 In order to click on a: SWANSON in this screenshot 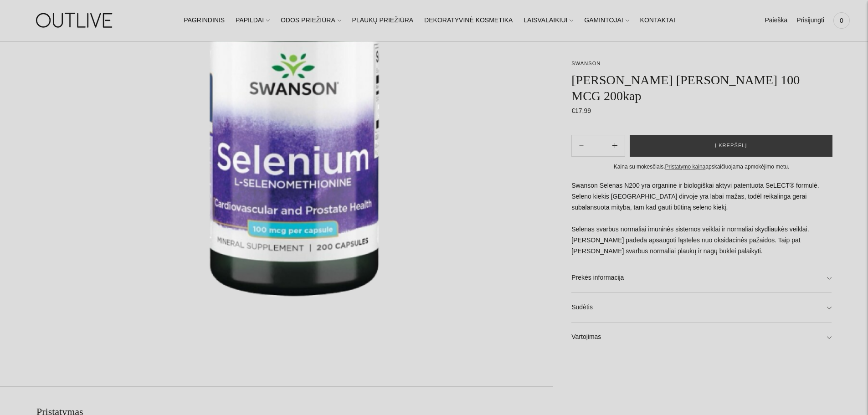, I will do `click(586, 63)`.